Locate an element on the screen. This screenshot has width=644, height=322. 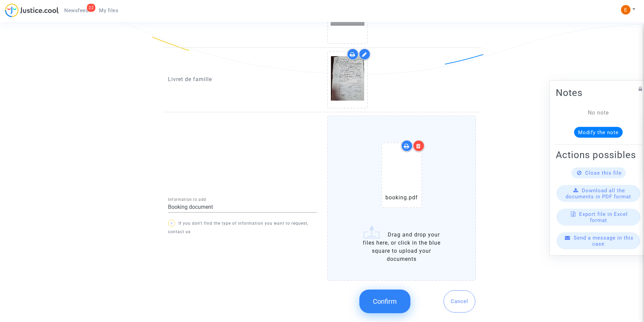
span: Download all the documents in PDF format is located at coordinates (598, 194).